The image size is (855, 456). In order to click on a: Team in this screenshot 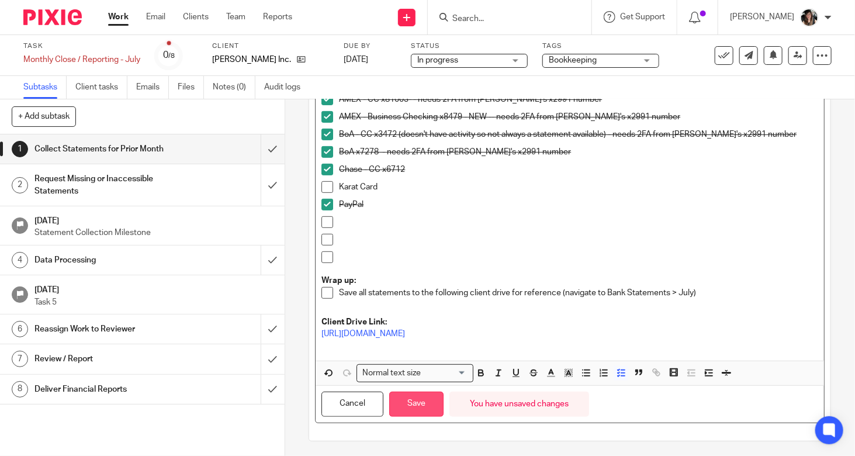, I will do `click(236, 17)`.